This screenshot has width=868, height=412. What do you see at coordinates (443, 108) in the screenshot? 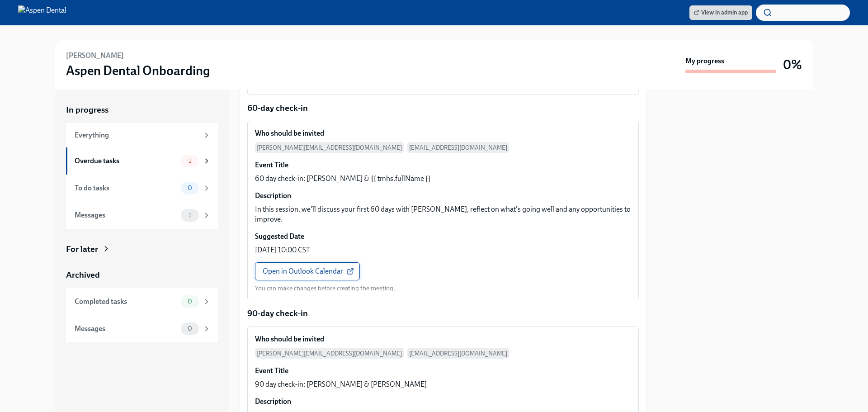
I see `p: 60-day check-in` at bounding box center [443, 108].